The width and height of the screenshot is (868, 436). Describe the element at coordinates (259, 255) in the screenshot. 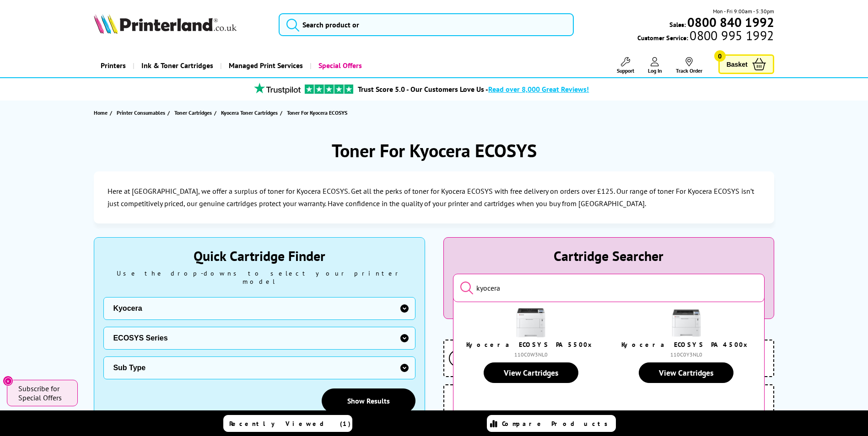

I see `div: Quick Cartridge Finder` at that location.